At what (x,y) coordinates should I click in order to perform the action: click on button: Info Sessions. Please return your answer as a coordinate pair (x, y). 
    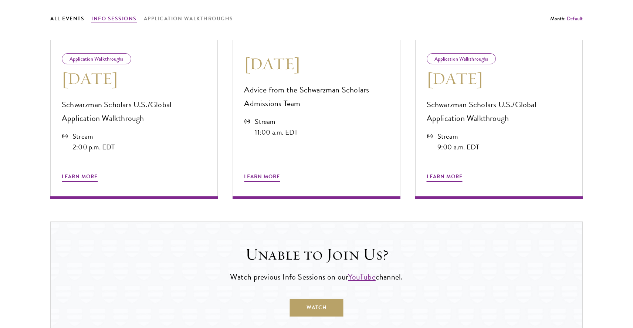
    Looking at the image, I should click on (114, 18).